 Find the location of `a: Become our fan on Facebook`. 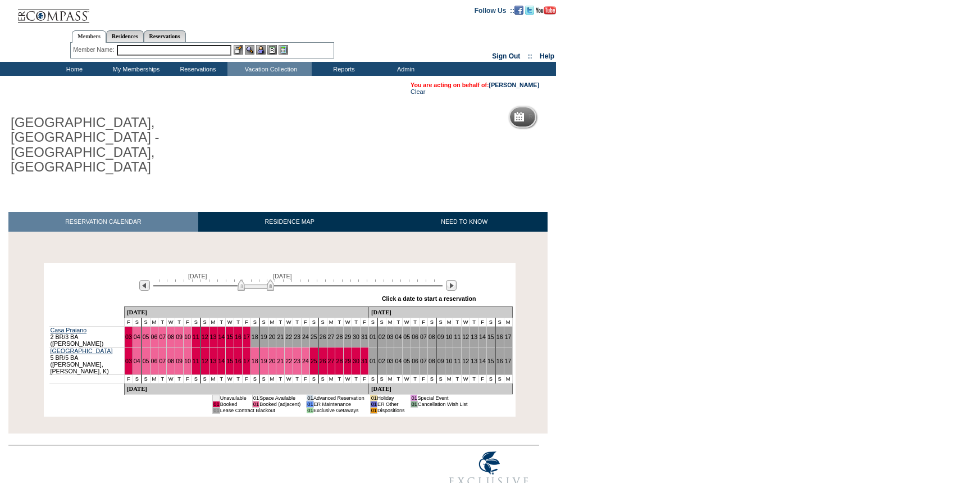

a: Become our fan on Facebook is located at coordinates (519, 10).